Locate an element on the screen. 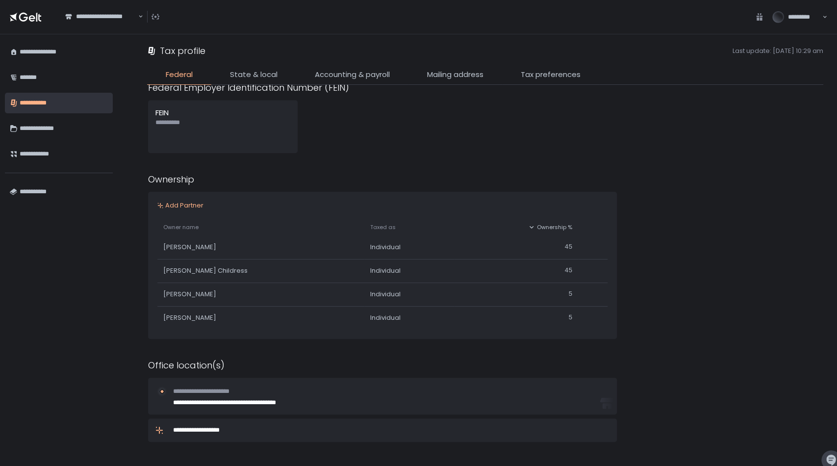 This screenshot has height=466, width=837. button: Add Partner is located at coordinates (180, 205).